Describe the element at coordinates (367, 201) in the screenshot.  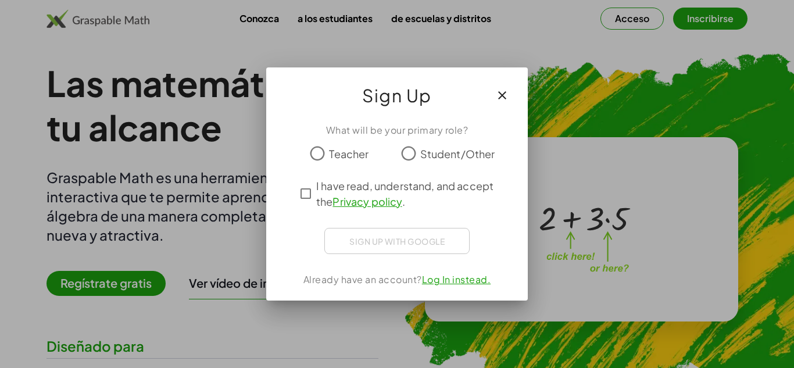
I see `a: Privacy policy` at that location.